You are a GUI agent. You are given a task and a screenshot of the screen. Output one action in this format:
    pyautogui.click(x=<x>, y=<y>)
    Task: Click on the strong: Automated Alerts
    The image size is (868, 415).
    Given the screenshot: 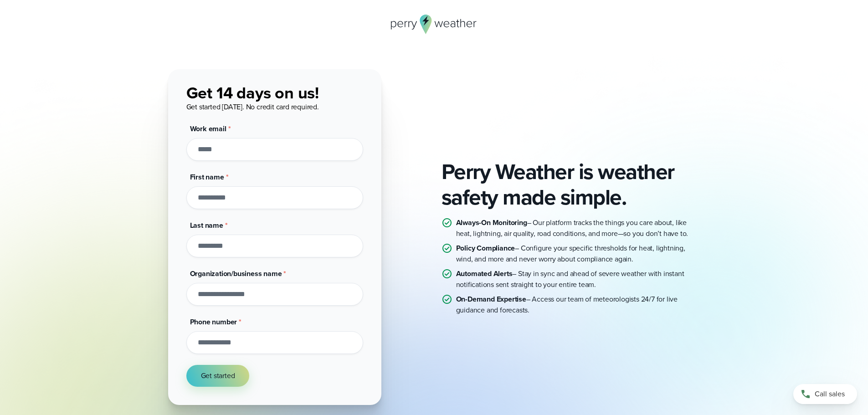 What is the action you would take?
    pyautogui.click(x=484, y=273)
    